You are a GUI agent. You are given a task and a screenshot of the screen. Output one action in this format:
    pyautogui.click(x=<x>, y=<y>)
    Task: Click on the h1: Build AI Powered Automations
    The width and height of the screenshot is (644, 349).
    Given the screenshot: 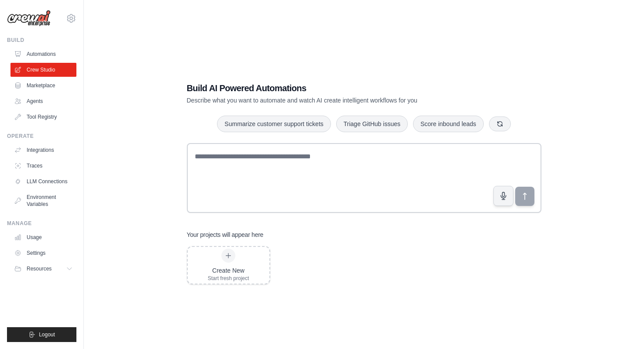 What is the action you would take?
    pyautogui.click(x=334, y=88)
    